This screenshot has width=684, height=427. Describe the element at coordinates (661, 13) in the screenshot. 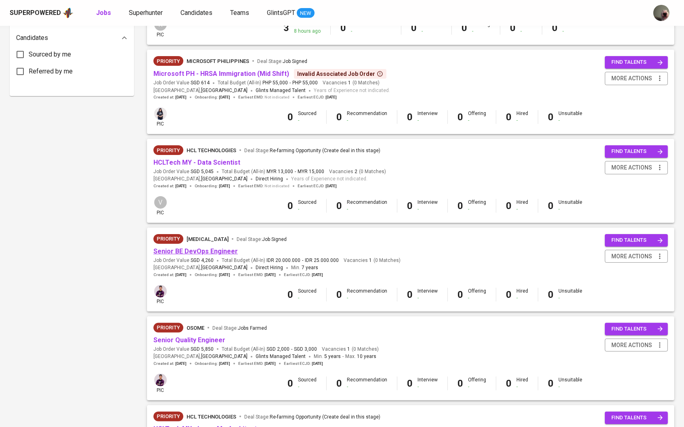

I see `img: aji.muda@glints.com` at that location.